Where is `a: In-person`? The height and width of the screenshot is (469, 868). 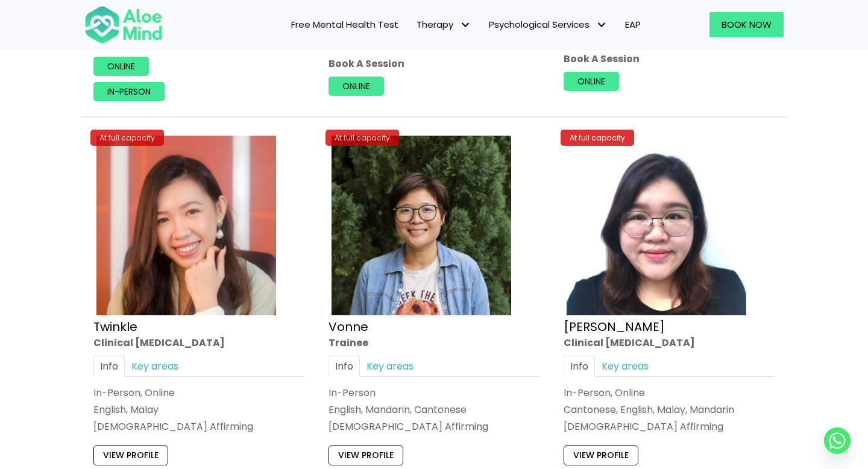
a: In-person is located at coordinates (129, 92).